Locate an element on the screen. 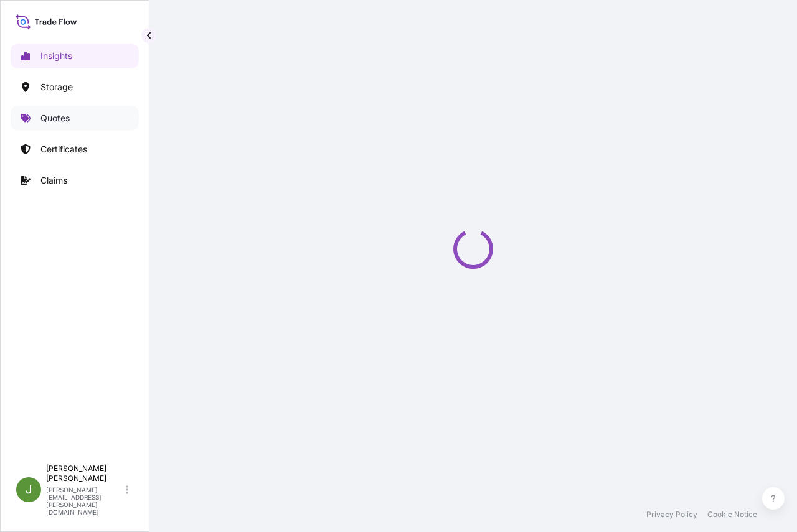 The image size is (797, 532). p: Quotes is located at coordinates (55, 119).